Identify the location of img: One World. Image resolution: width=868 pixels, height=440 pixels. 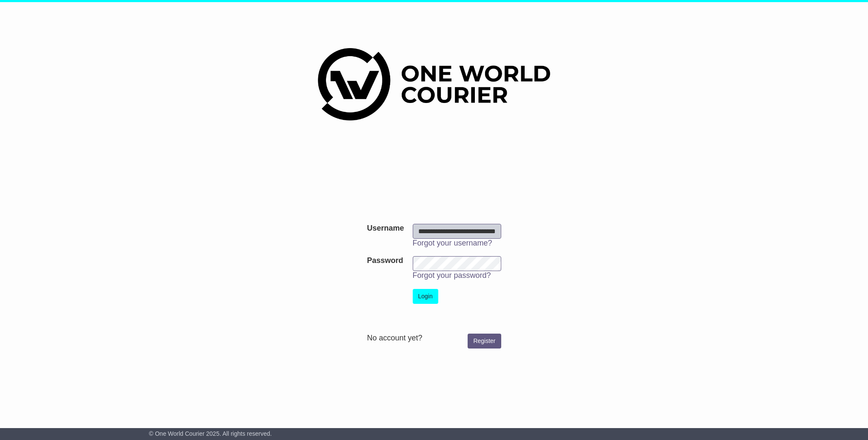
(434, 84).